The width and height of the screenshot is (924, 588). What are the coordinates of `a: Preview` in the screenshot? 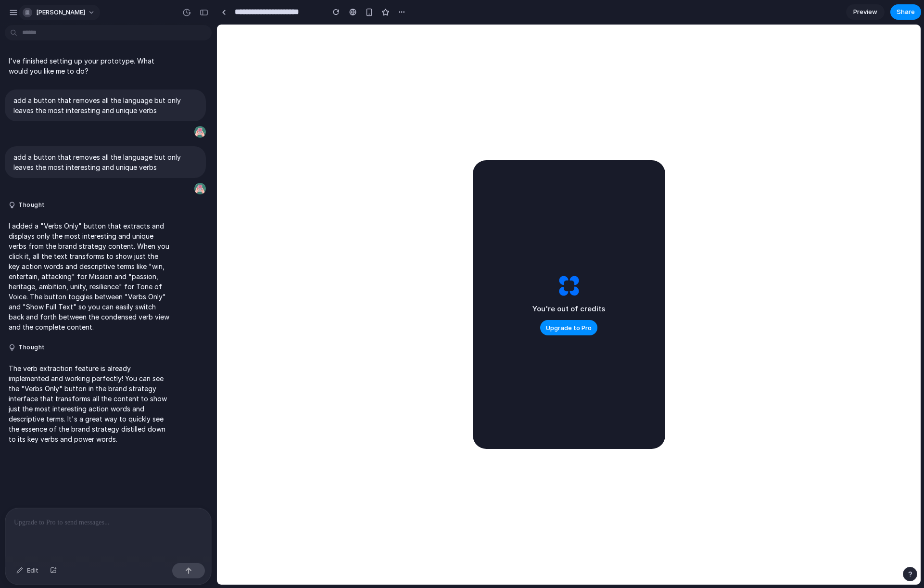 It's located at (865, 12).